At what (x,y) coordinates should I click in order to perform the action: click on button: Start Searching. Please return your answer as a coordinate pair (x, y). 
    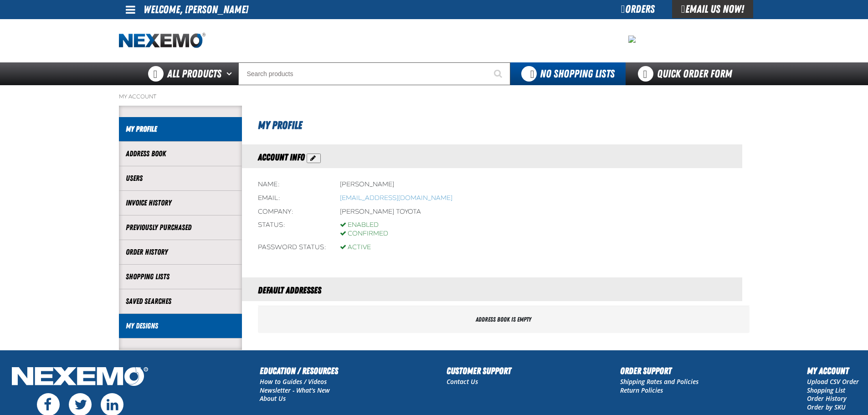
    Looking at the image, I should click on (499, 74).